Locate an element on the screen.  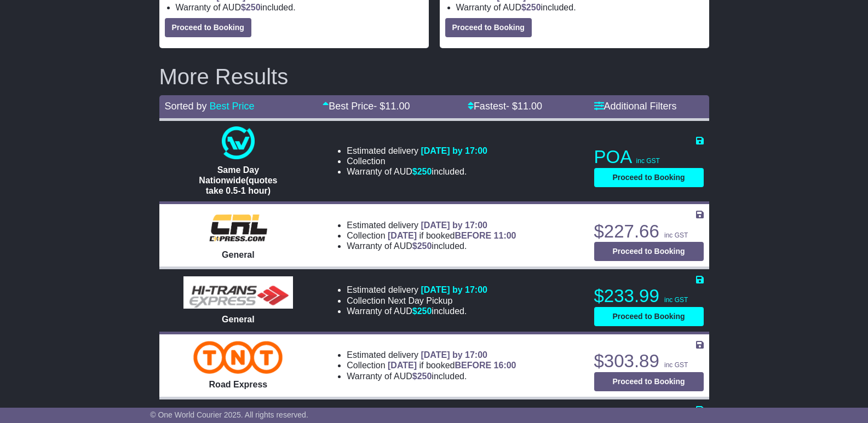
img: TNT Domestic: Road Express is located at coordinates (238, 358).